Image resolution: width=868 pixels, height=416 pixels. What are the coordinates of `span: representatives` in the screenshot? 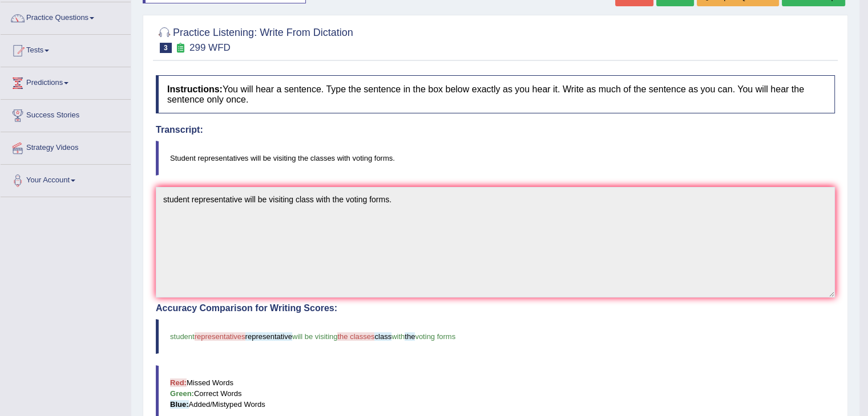 It's located at (220, 336).